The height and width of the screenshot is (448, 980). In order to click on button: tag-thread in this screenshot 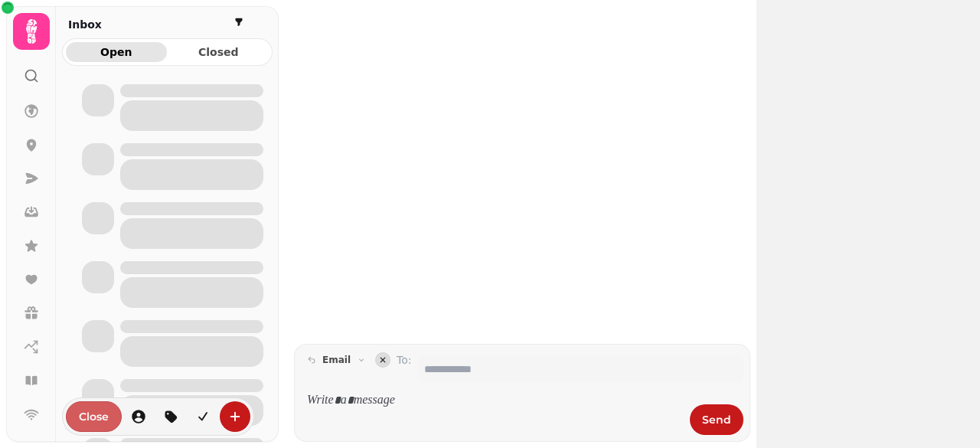, I will do `click(170, 417)`.